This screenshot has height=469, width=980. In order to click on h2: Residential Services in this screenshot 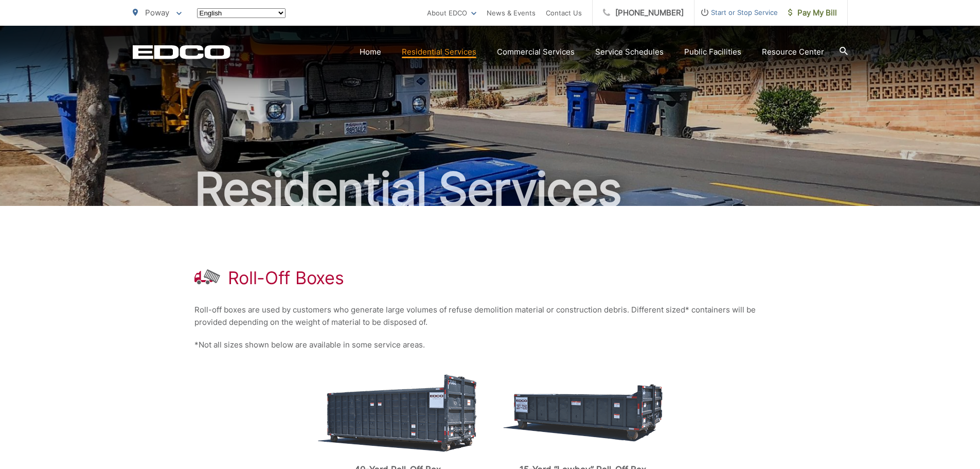, I will do `click(490, 189)`.